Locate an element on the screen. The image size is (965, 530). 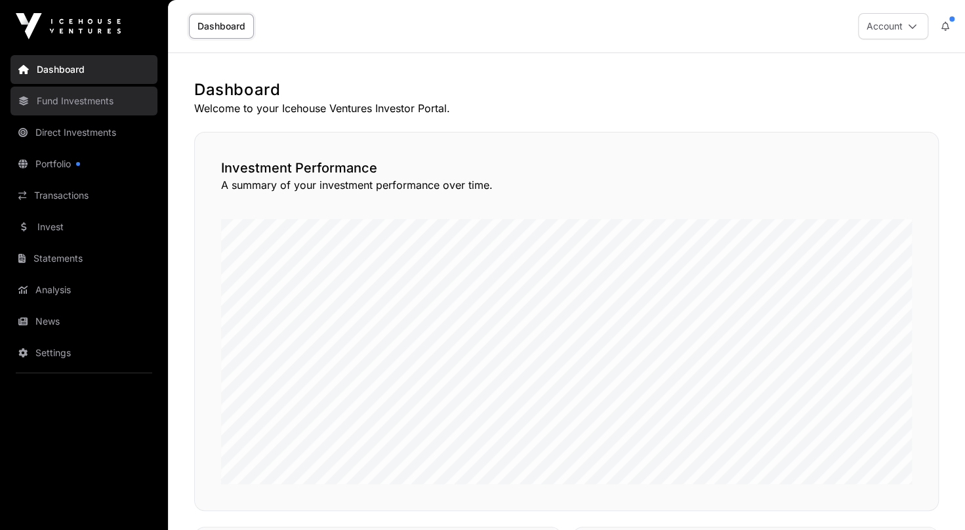
a: Settings is located at coordinates (84, 353).